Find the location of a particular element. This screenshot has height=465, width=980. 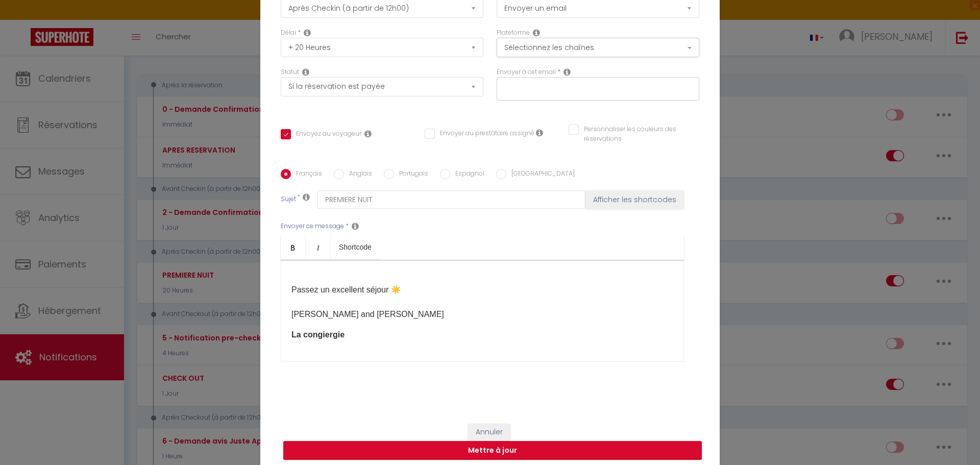

i: Envoyer au prestataire si il est assigné is located at coordinates (539, 133).